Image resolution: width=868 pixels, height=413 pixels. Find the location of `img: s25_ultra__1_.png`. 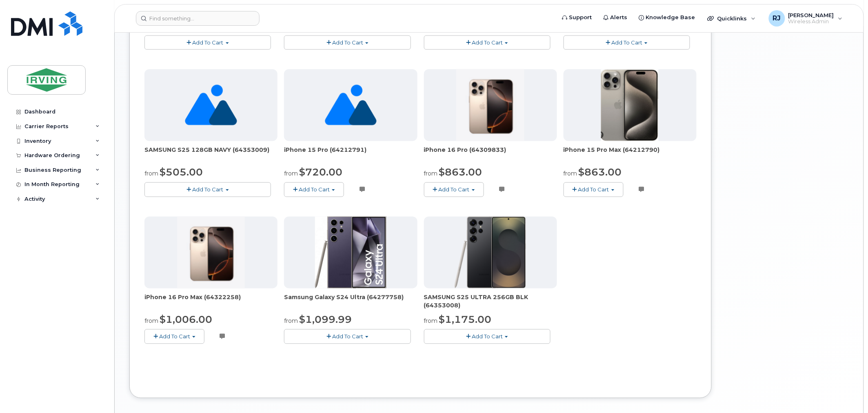

img: s25_ultra__1_.png is located at coordinates (490, 252).